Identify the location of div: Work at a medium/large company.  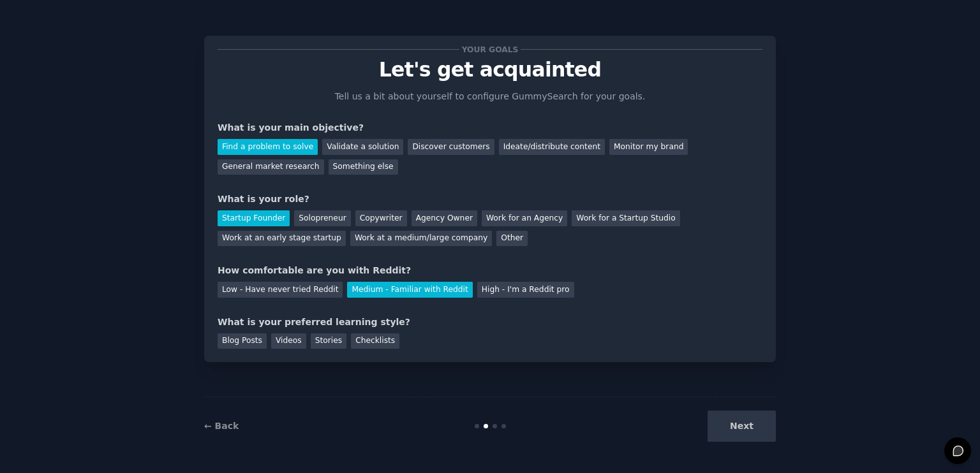
(421, 238).